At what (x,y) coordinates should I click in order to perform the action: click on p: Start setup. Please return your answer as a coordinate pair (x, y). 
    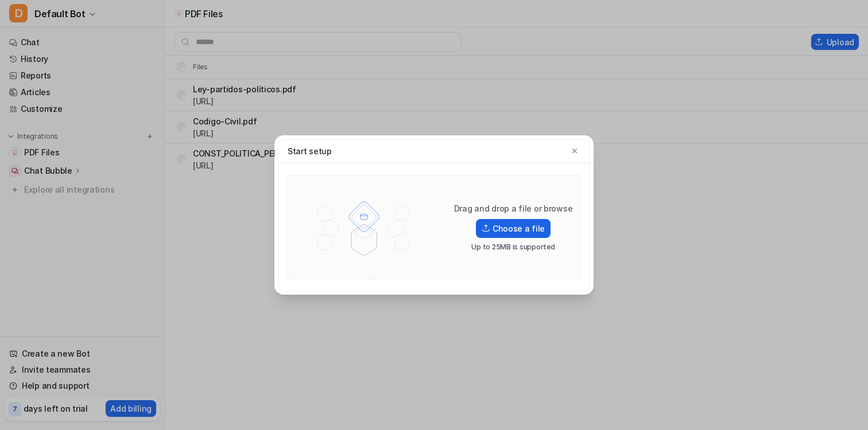
    Looking at the image, I should click on (309, 151).